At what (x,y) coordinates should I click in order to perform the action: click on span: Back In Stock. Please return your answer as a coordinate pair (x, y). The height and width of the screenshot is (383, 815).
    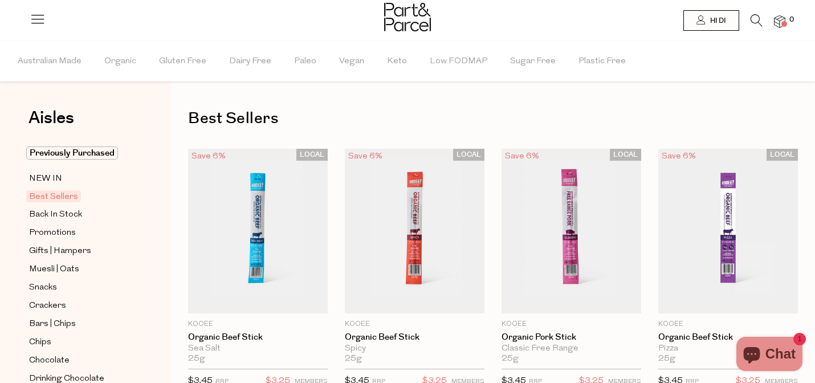
    Looking at the image, I should click on (55, 215).